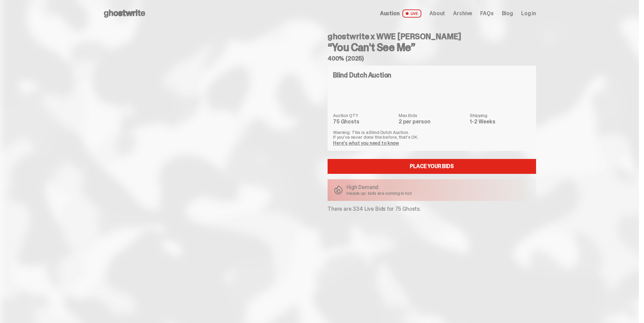 The image size is (644, 323). Describe the element at coordinates (432, 166) in the screenshot. I see `a: Place your Bids` at that location.